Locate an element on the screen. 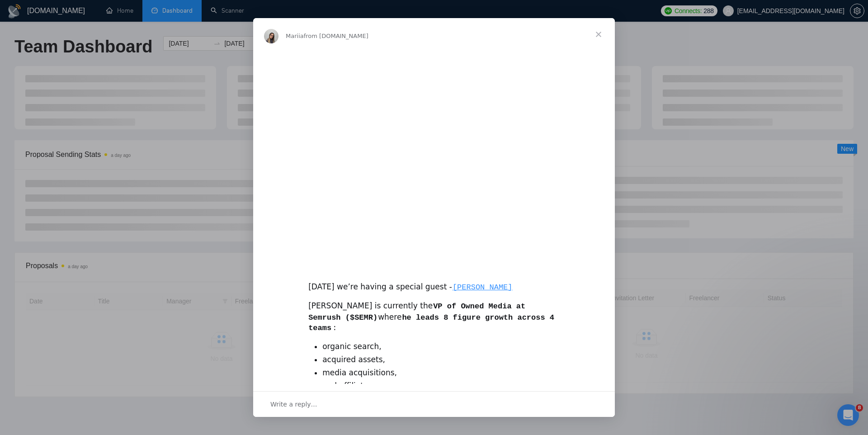 This screenshot has width=868, height=435. li: and affiliates. is located at coordinates (441, 386).